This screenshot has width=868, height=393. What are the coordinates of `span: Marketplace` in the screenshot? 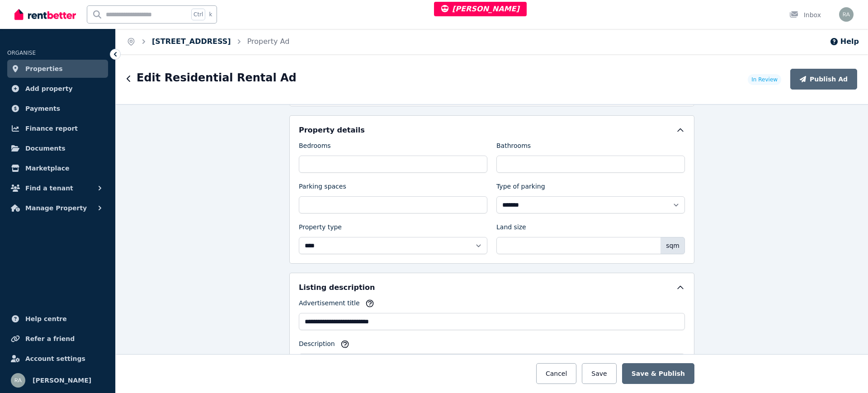 It's located at (47, 168).